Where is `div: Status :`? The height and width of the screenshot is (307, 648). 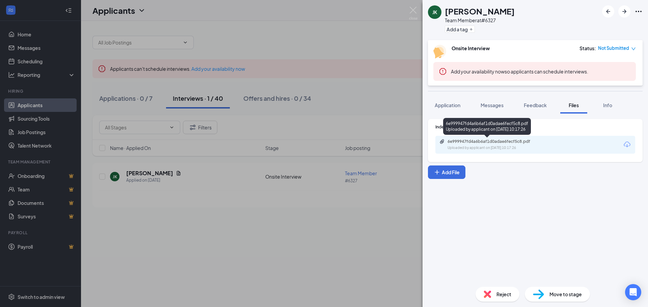
div: Status : is located at coordinates (588, 48).